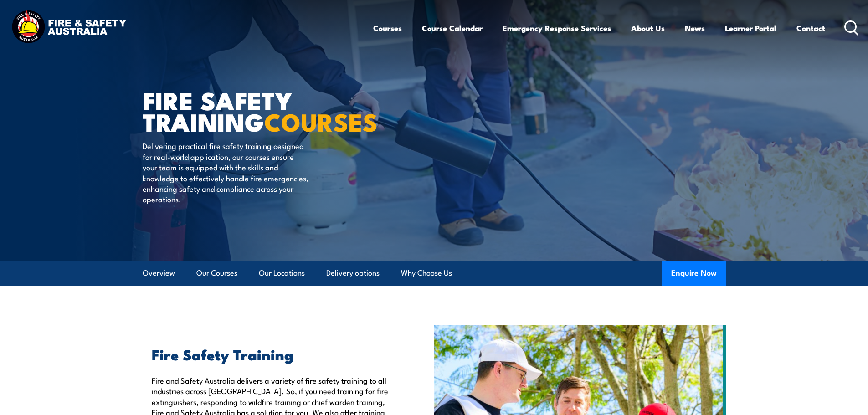 The height and width of the screenshot is (415, 868). Describe the element at coordinates (751, 28) in the screenshot. I see `a: Learner Portal` at that location.